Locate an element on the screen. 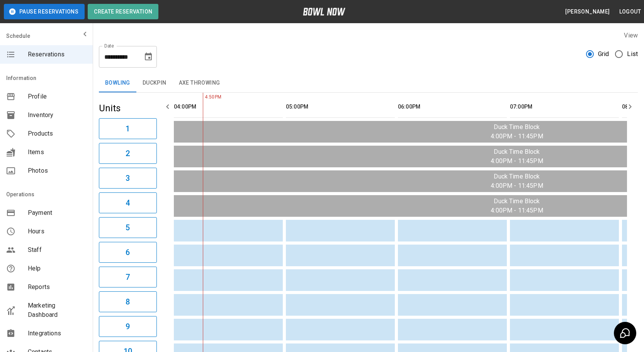 The width and height of the screenshot is (644, 352). span: Hours is located at coordinates (57, 232).